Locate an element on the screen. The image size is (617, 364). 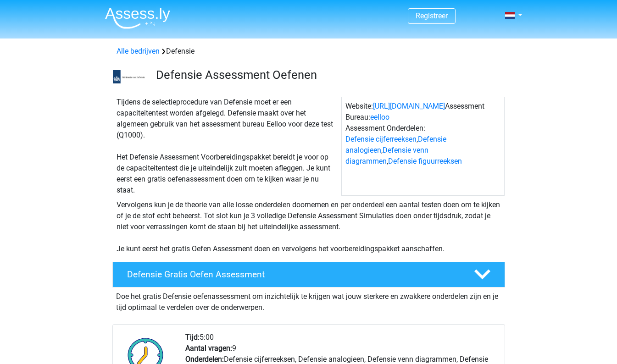
a: Alle bedrijven is located at coordinates (138, 51).